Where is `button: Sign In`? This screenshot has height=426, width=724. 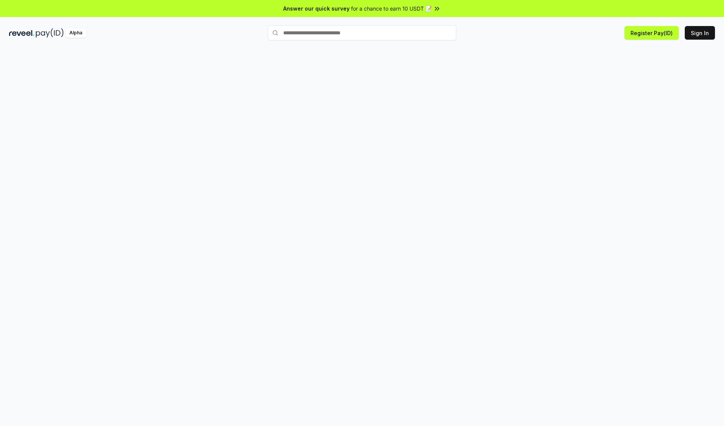 button: Sign In is located at coordinates (700, 33).